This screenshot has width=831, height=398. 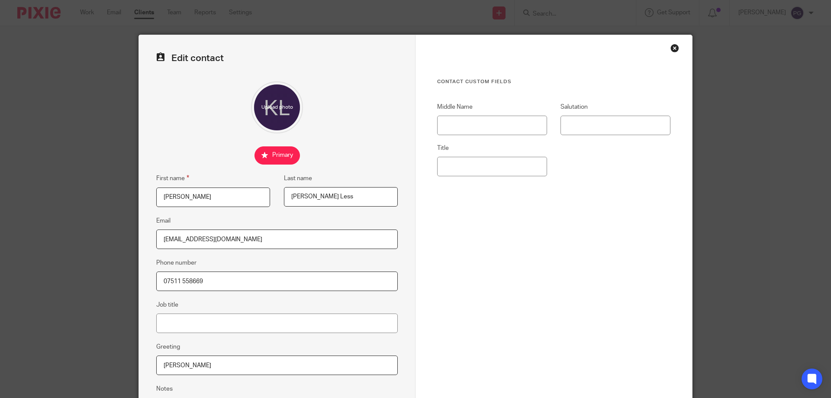 What do you see at coordinates (674, 48) in the screenshot?
I see `div: Close this dialog window` at bounding box center [674, 48].